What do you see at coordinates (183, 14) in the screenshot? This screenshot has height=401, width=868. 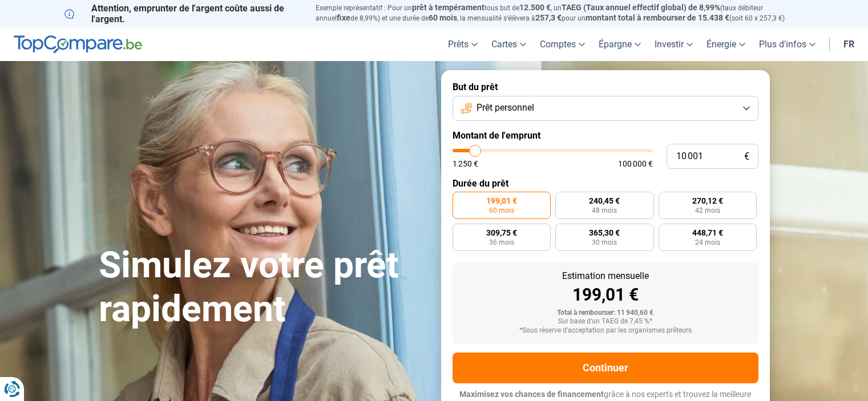 I see `p: Attention, emprunter de l'argent coûte aussi de l'argent.` at bounding box center [183, 14].